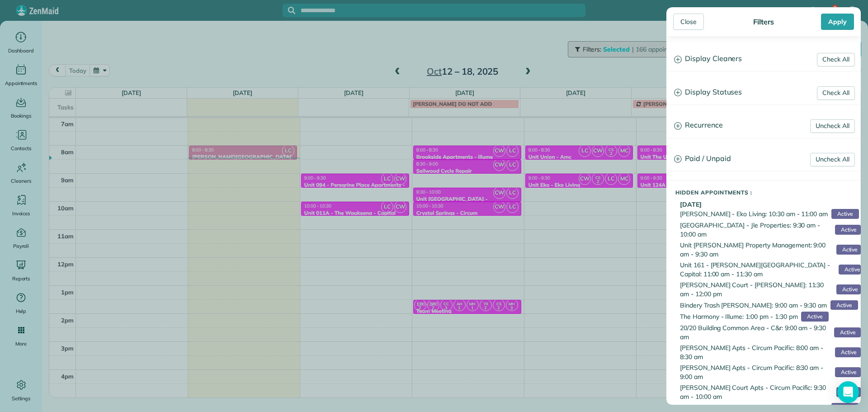 The height and width of the screenshot is (412, 868). Describe the element at coordinates (848, 392) in the screenshot. I see `div: Open Intercom Messenger` at that location.